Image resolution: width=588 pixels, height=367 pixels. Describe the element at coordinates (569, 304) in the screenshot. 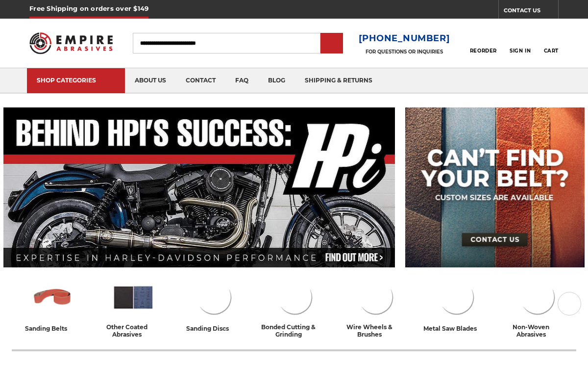

I see `button: Next` at that location.